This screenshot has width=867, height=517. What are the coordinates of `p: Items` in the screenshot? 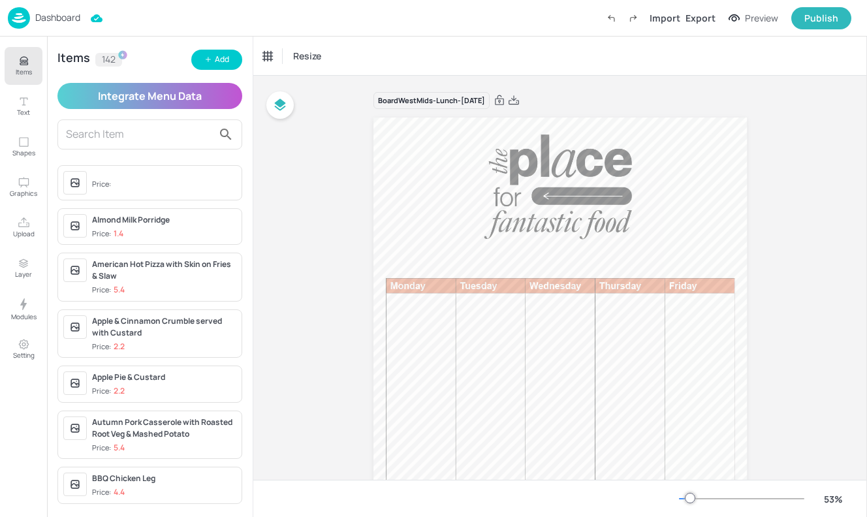 It's located at (24, 72).